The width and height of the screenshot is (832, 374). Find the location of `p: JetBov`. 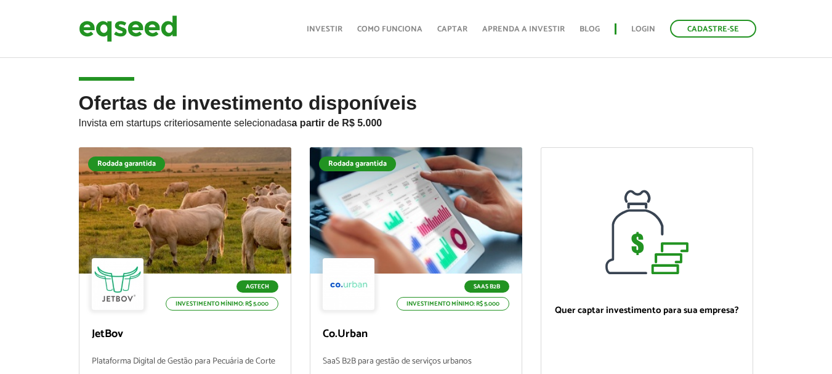

p: JetBov is located at coordinates (185, 334).